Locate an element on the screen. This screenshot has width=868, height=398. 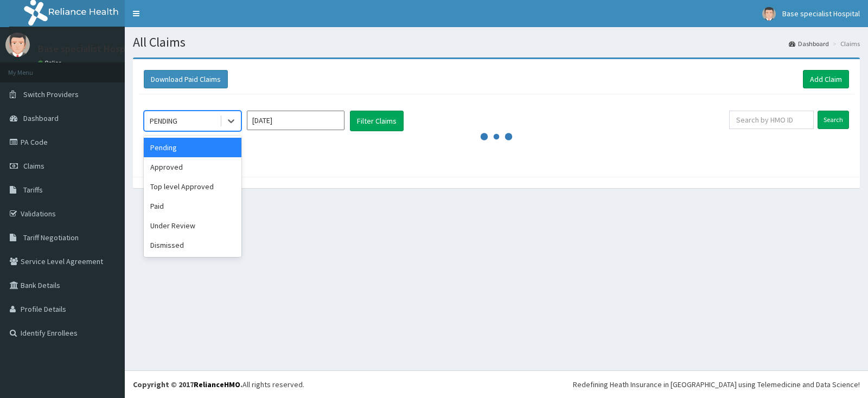
div: Pending is located at coordinates (193, 147).